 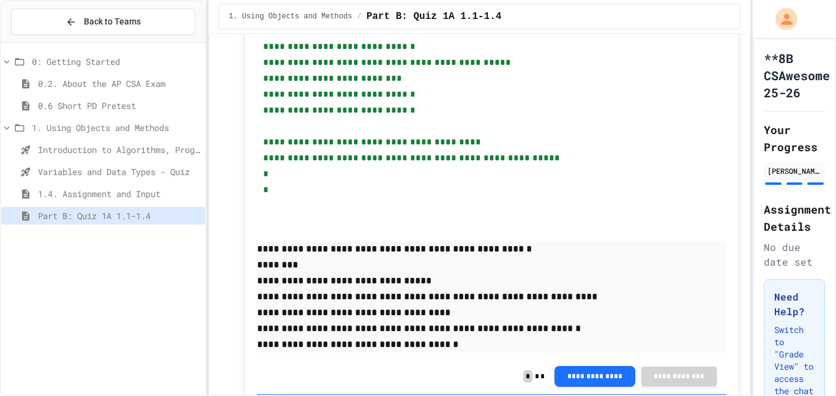 What do you see at coordinates (112, 21) in the screenshot?
I see `span: Back to Teams` at bounding box center [112, 21].